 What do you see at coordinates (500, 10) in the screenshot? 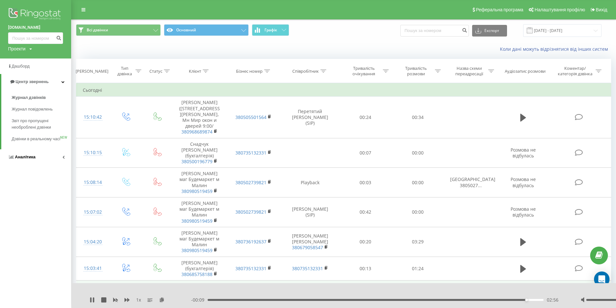
I see `span: Реферальна програма` at bounding box center [500, 10].